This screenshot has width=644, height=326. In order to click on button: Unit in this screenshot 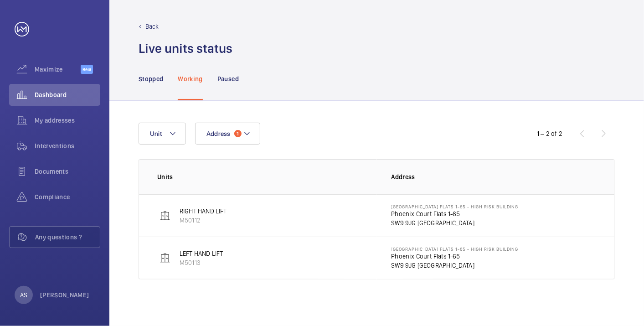, I will do `click(162, 134)`.